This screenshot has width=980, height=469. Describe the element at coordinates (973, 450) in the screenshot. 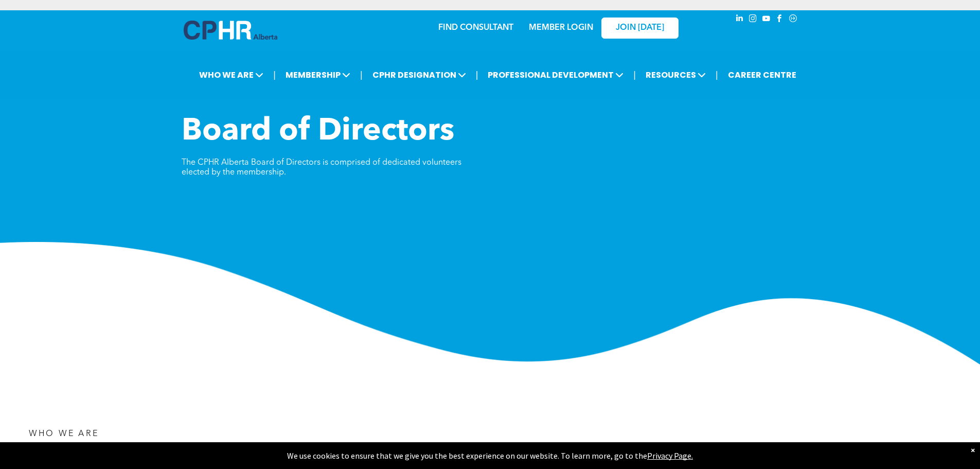

I see `div: Dismiss notification` at that location.